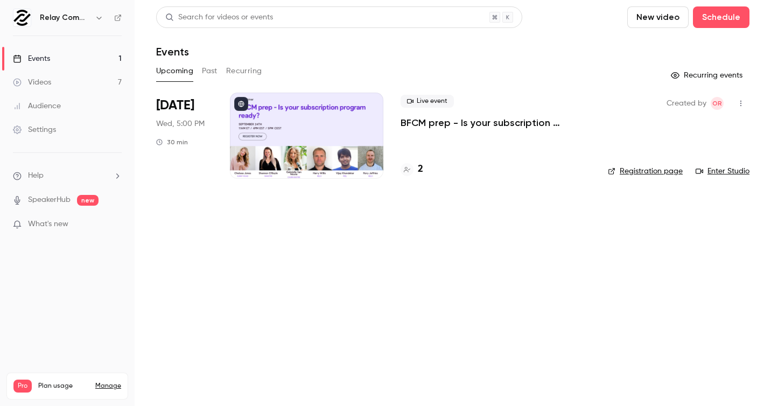  Describe the element at coordinates (244, 71) in the screenshot. I see `button: Recurring` at that location.